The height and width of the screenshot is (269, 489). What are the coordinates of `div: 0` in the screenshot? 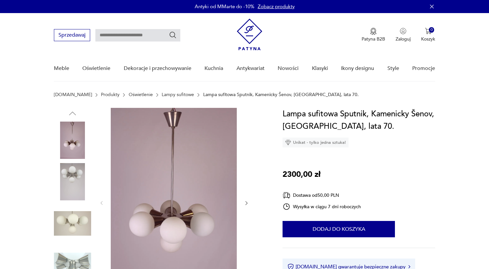 It's located at (431, 30).